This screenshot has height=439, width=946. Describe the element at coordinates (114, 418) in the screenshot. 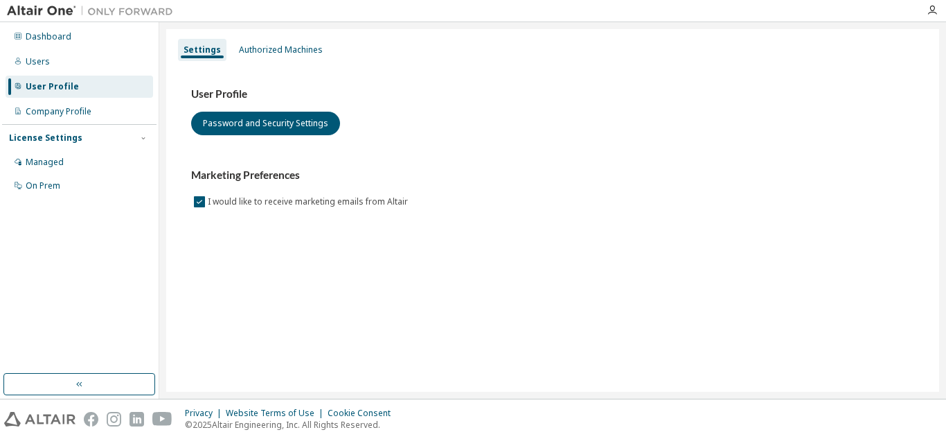

I see `img: instagram.svg` at that location.